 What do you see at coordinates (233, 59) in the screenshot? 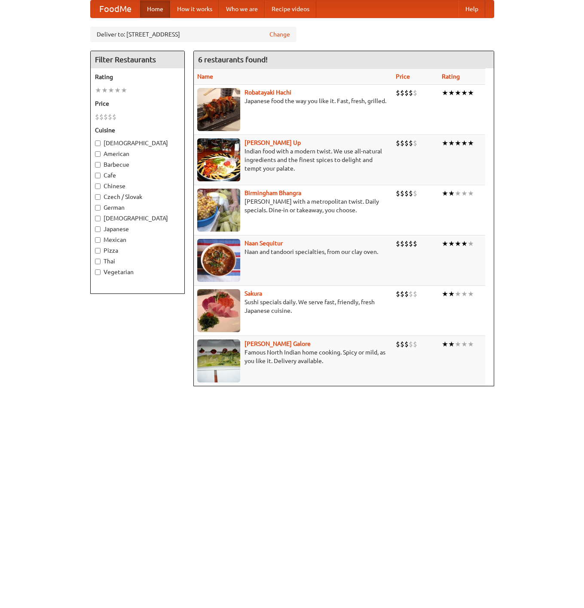
I see `ng-pluralize: 6 restaurants found!` at bounding box center [233, 59].